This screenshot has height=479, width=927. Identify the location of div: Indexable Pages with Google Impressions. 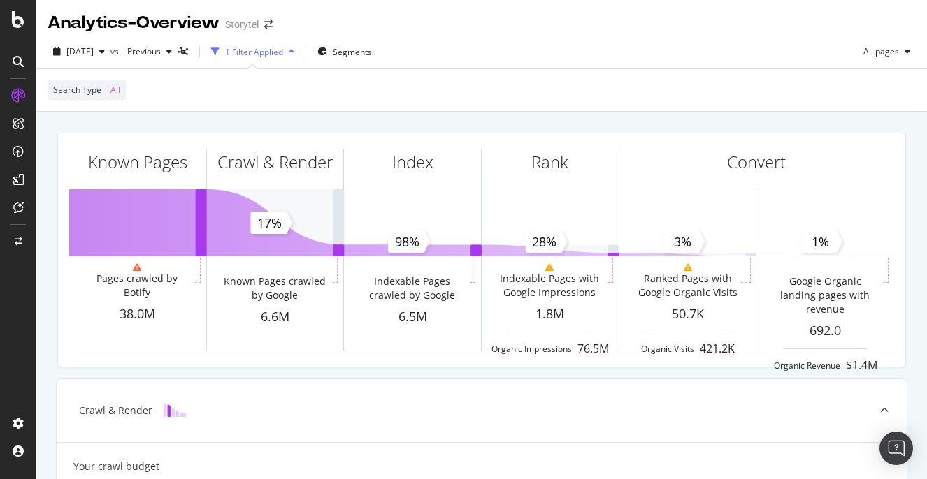
(549, 286).